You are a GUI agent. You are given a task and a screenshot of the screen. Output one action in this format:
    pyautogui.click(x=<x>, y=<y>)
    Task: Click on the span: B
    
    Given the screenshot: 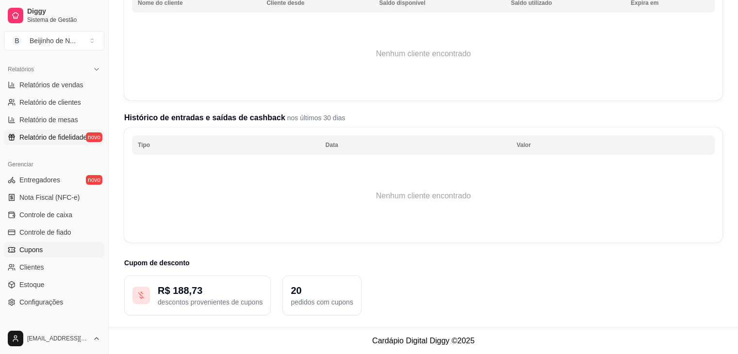 What is the action you would take?
    pyautogui.click(x=17, y=41)
    